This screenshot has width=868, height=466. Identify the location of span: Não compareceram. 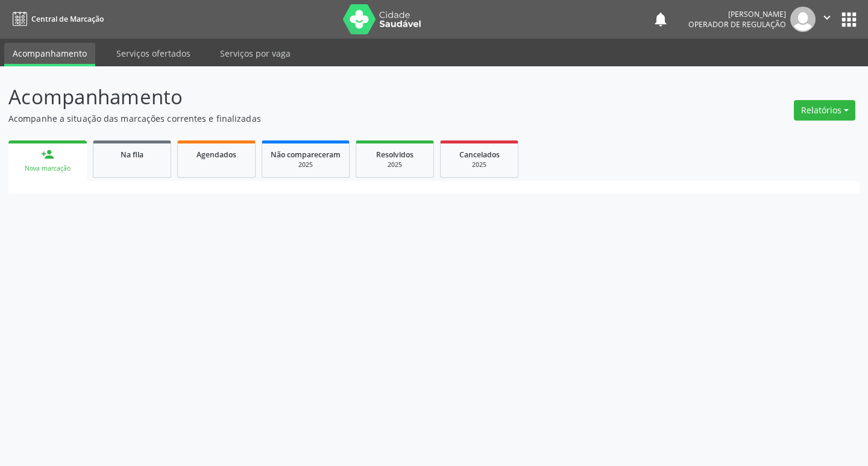
(306, 154).